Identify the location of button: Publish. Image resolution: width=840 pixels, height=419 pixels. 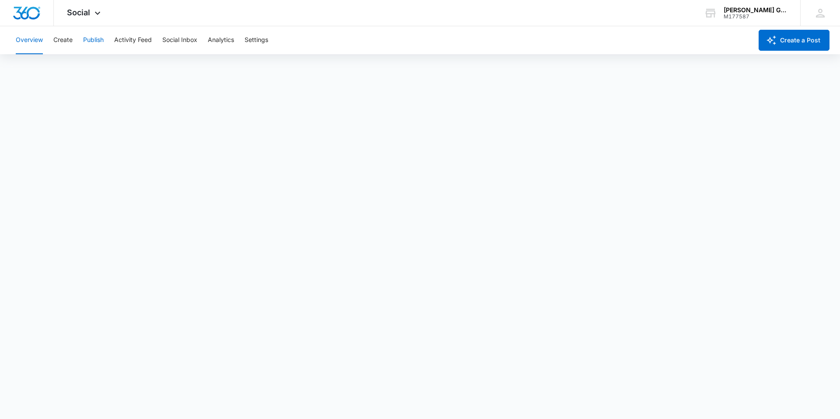
(93, 40).